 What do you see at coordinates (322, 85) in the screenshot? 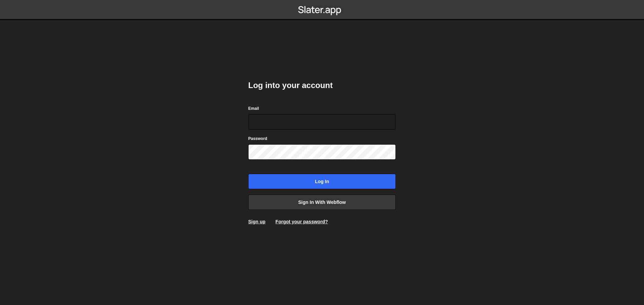
I see `h2: Log into your account` at bounding box center [322, 85].